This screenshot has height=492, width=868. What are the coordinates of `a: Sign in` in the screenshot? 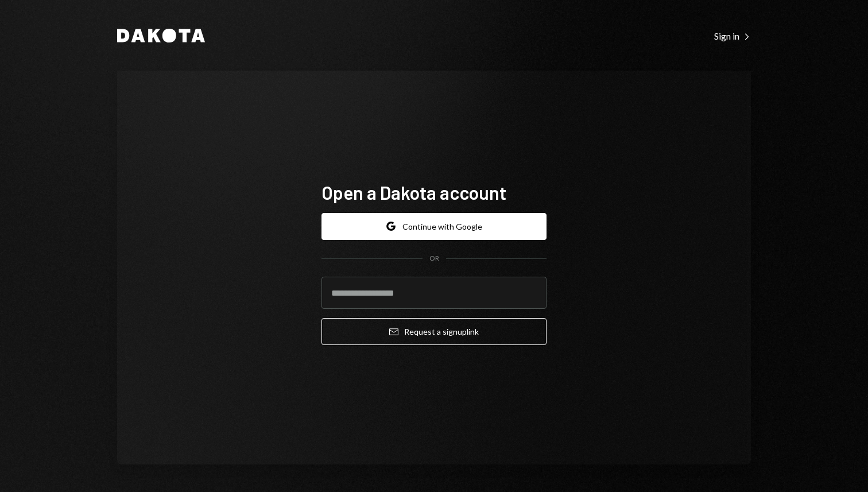 It's located at (732, 35).